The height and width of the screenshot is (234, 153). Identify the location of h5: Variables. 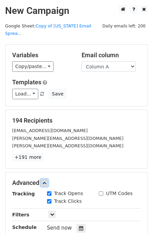
(42, 55).